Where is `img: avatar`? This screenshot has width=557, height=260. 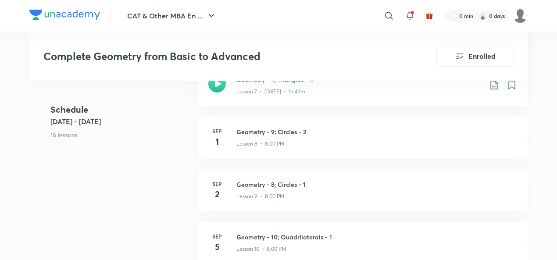
img: avatar is located at coordinates (430, 16).